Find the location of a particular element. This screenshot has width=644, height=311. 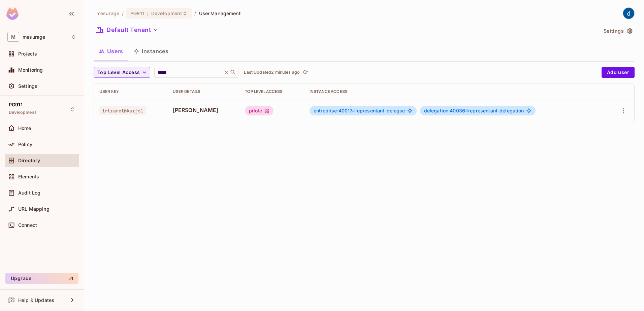

div: pilote is located at coordinates (259, 111).